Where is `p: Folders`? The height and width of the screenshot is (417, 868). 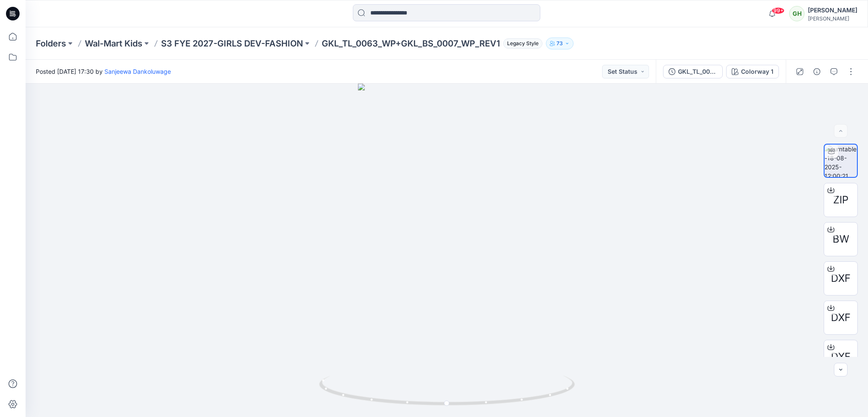
p: Folders is located at coordinates (51, 43).